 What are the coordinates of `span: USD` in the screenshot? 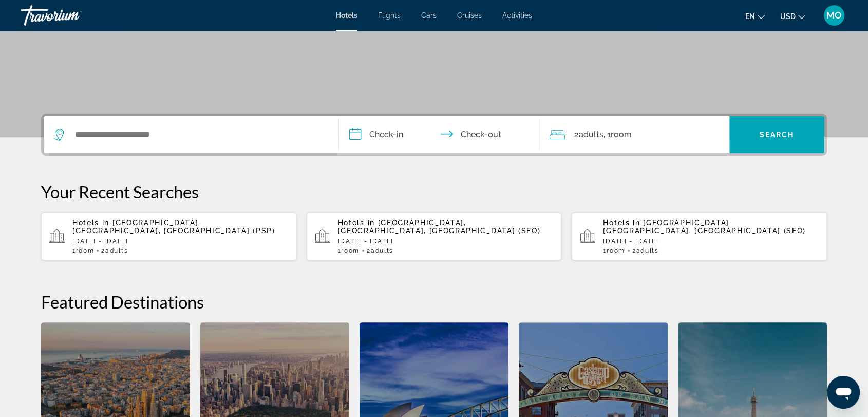 It's located at (787, 17).